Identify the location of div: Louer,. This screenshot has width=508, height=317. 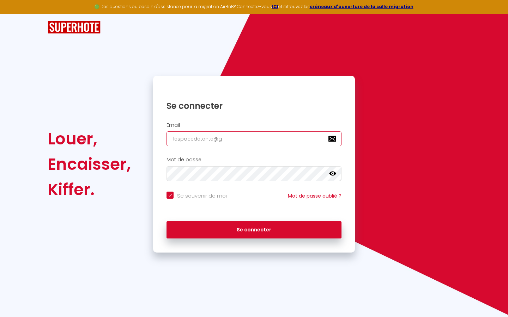
(89, 139).